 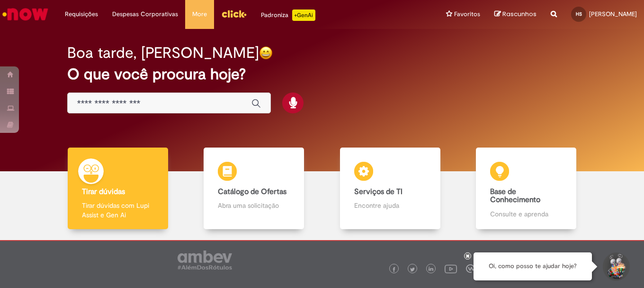 I want to click on span: Requisições, so click(x=82, y=14).